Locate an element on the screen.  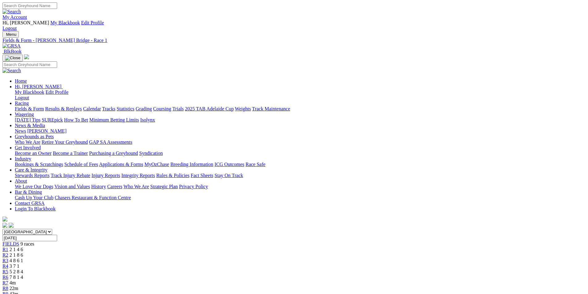
a: Edit Profile is located at coordinates (57, 92).